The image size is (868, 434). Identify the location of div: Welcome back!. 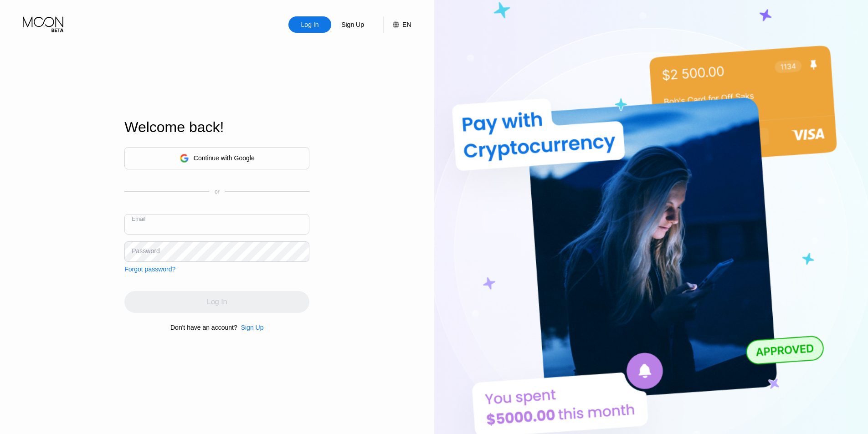
(217, 127).